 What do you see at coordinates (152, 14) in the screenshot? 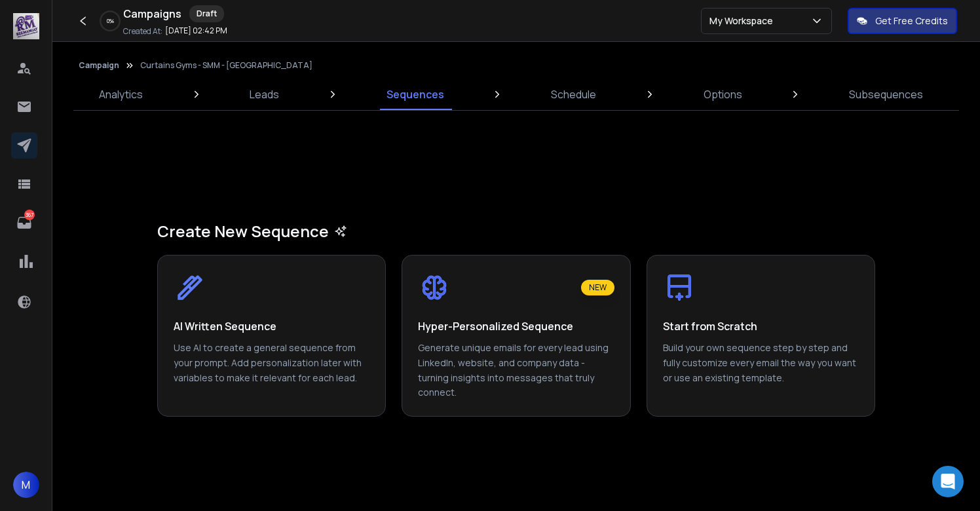
I see `h1: Campaigns` at bounding box center [152, 14].